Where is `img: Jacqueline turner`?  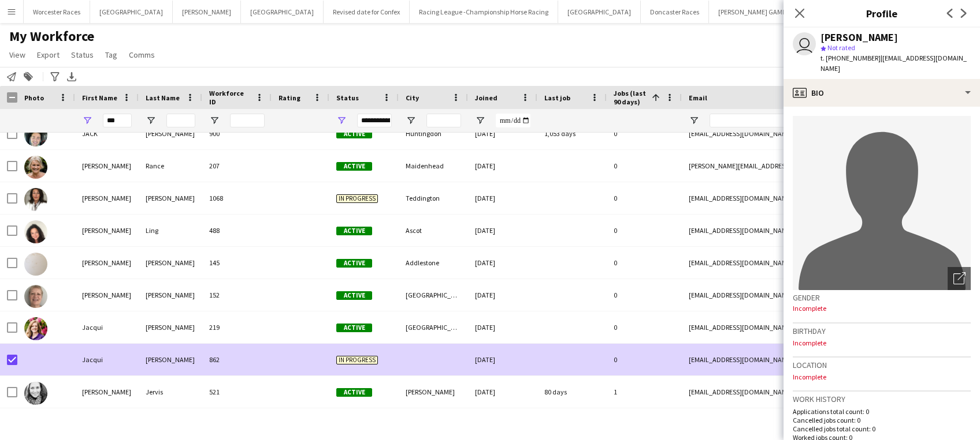
img: Jacqueline turner is located at coordinates (36, 264).